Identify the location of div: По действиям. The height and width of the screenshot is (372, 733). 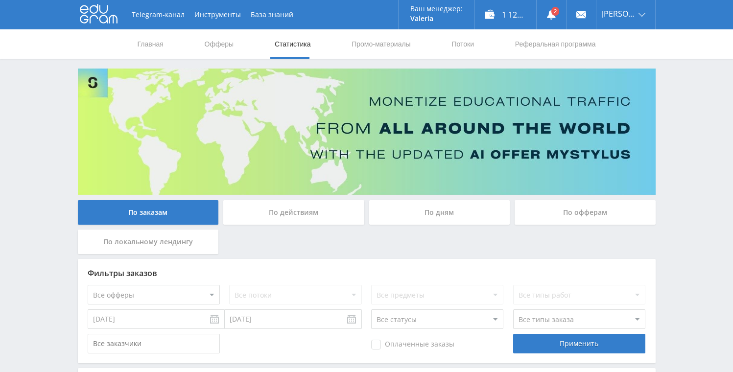
(294, 213).